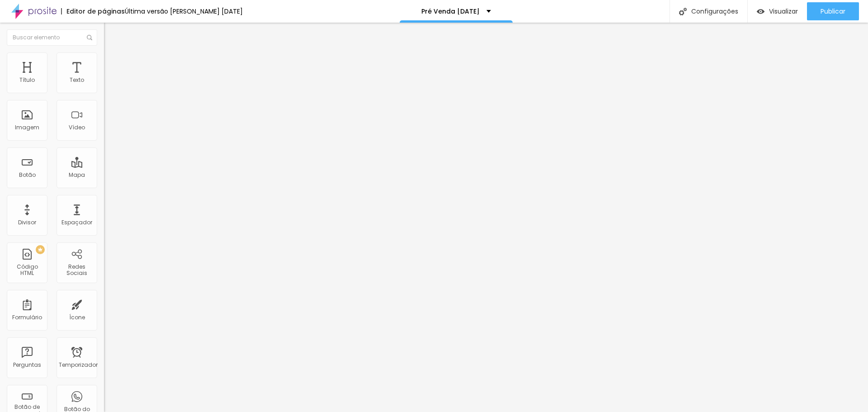  I want to click on font: Texto, so click(77, 79).